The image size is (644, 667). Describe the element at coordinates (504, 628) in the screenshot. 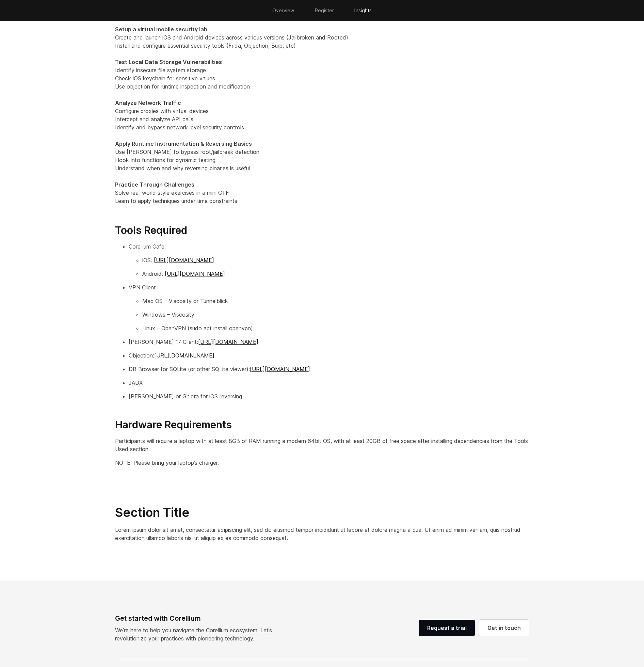

I see `a: Get in touch` at that location.